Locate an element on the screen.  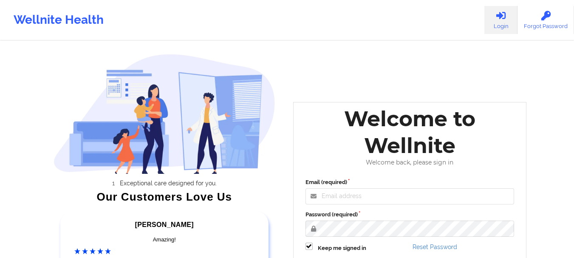
a: Forgot Password is located at coordinates (546, 20).